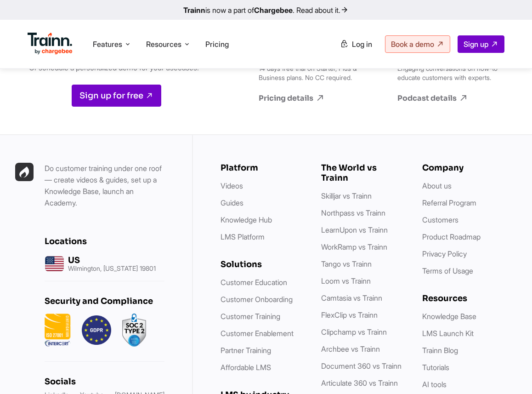  Describe the element at coordinates (134, 330) in the screenshot. I see `img: soc2` at that location.